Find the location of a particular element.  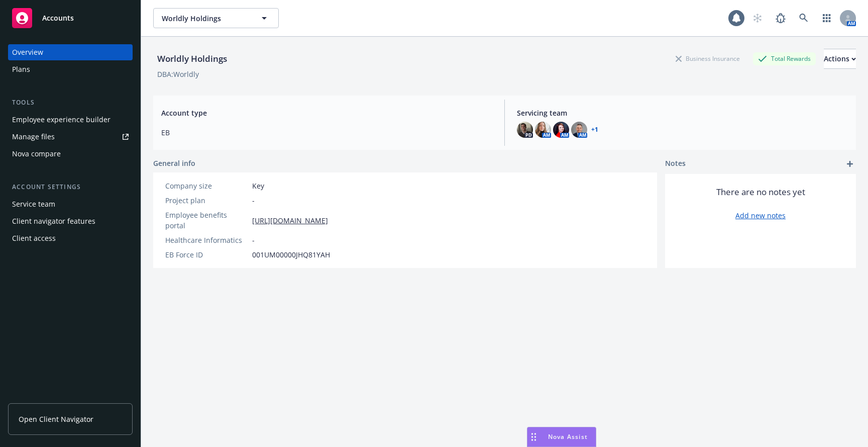

a: Client access is located at coordinates (70, 238).